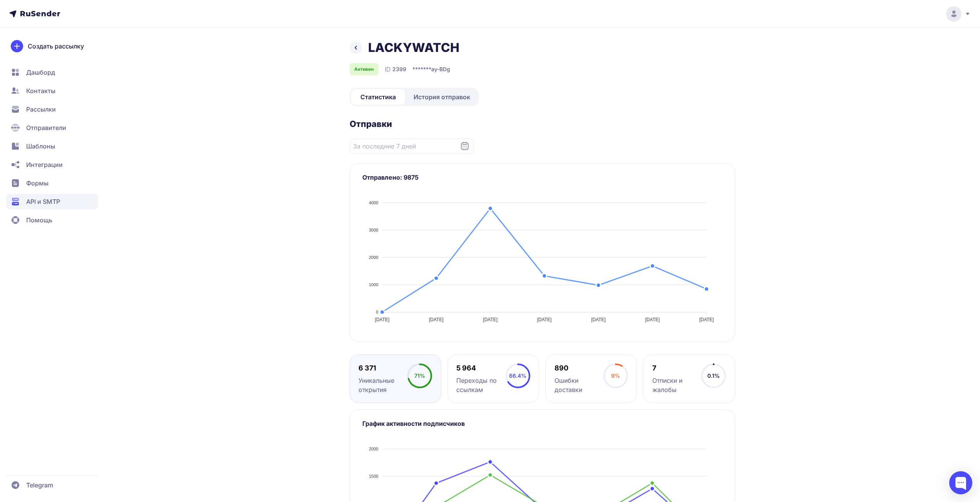 The image size is (980, 502). I want to click on div: Переходы по ссылкам, so click(480, 385).